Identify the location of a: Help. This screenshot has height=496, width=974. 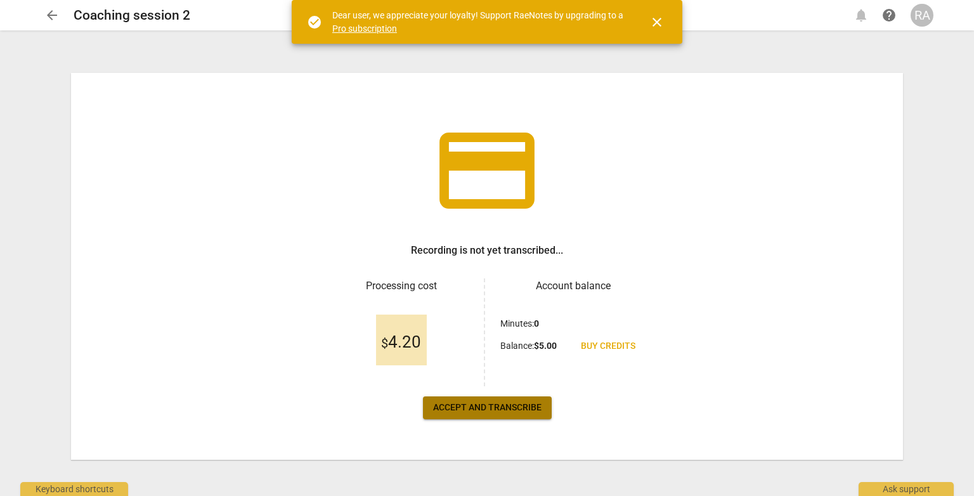
(889, 15).